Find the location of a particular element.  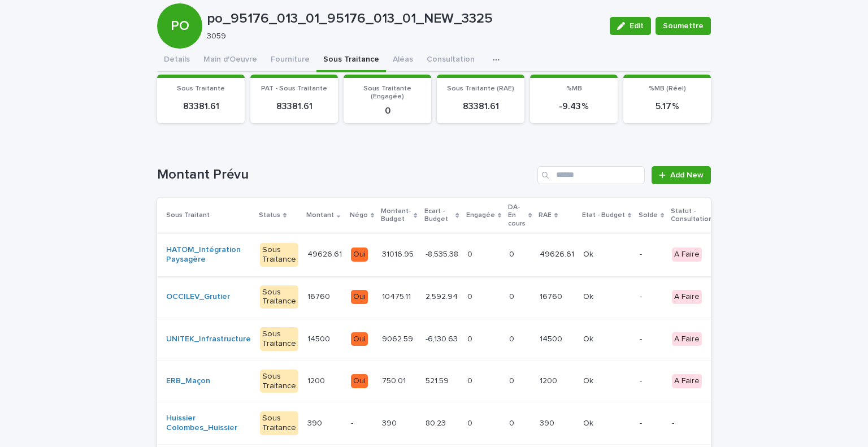

tr: UNITEK_Infrastructure Sous Traitance1450014500 Oui9062.599062.59 -6,130.63-6,130.63 00 00 1450014... is located at coordinates (493, 339).